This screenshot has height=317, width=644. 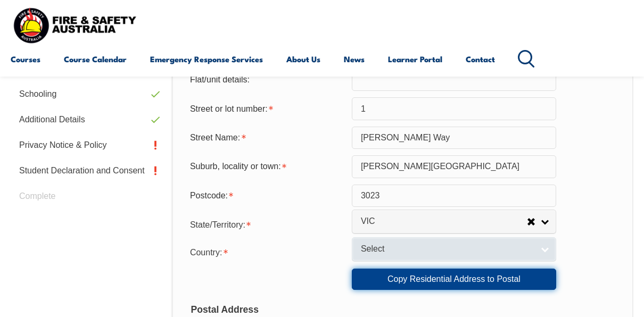 I want to click on a: News, so click(x=354, y=59).